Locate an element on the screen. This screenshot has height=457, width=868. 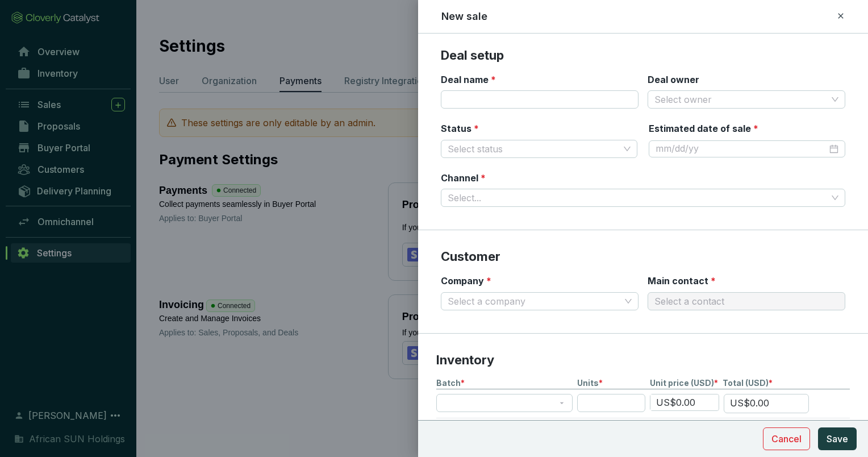
button: Save is located at coordinates (838, 439).